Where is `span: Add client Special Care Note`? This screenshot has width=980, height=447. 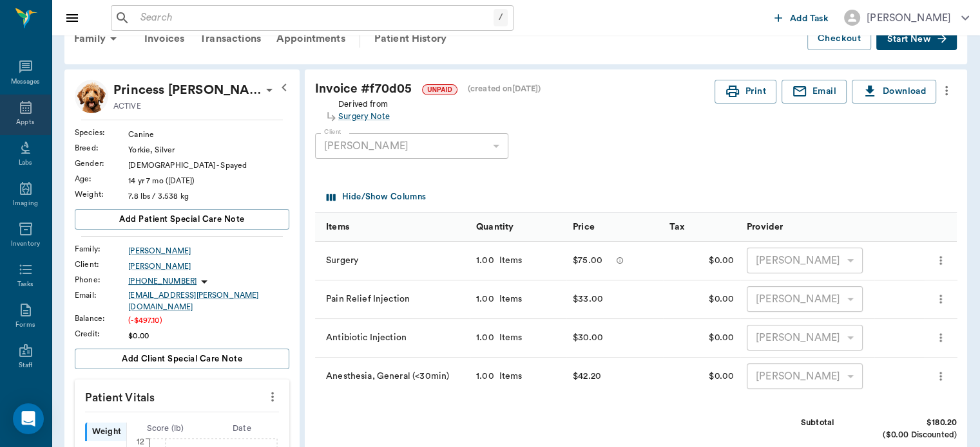
span: Add client Special Care Note is located at coordinates (182, 359).